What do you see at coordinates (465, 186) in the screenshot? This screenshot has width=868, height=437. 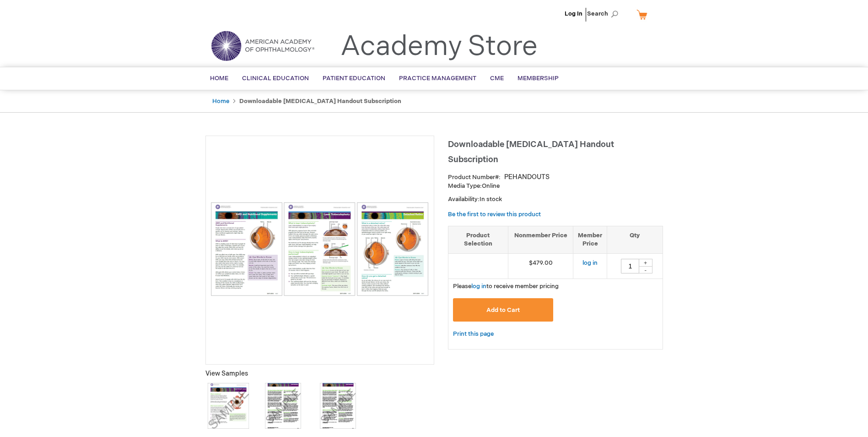 I see `strong: Media Type:` at bounding box center [465, 186].